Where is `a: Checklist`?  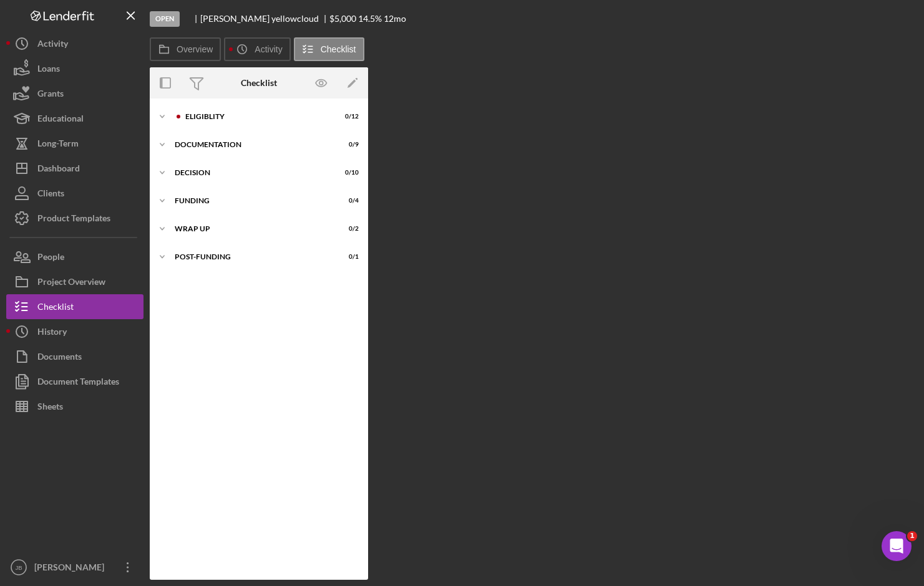 a: Checklist is located at coordinates (75, 307).